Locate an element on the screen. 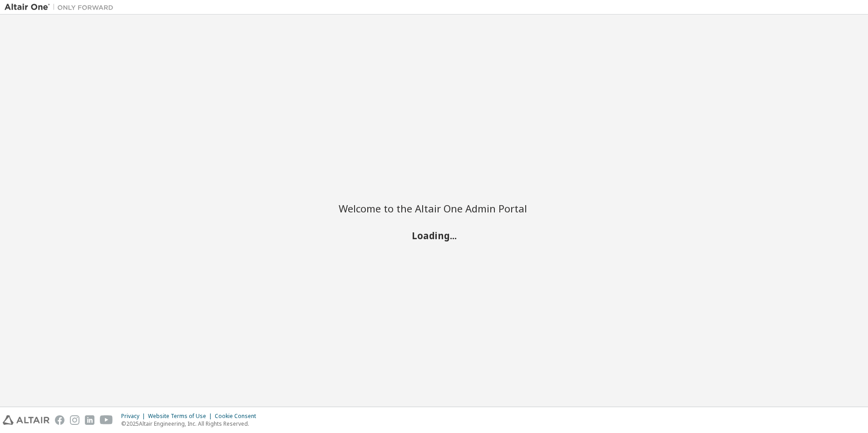 The height and width of the screenshot is (433, 868). img: altair_logo.svg is located at coordinates (26, 420).